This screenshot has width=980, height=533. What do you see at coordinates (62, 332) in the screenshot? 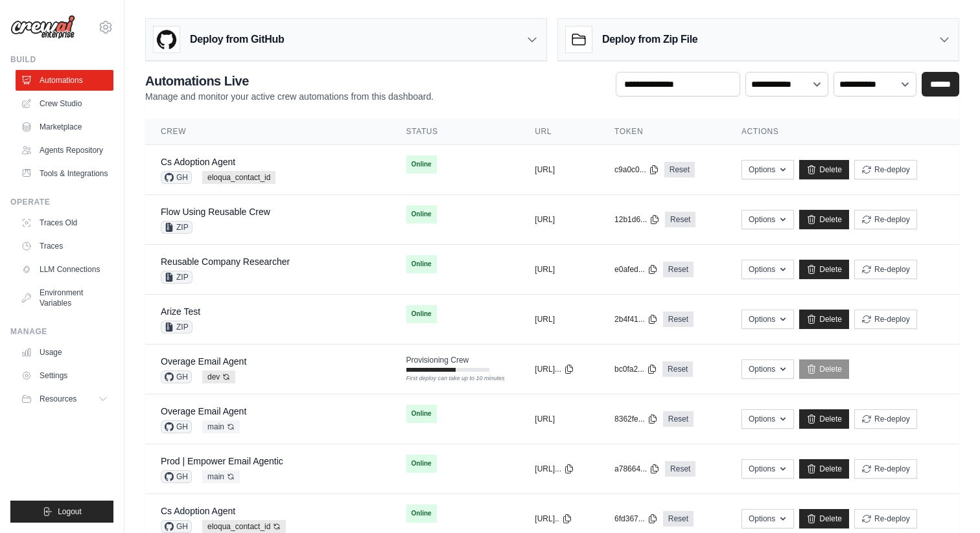
I see `div: Manage` at bounding box center [62, 332].